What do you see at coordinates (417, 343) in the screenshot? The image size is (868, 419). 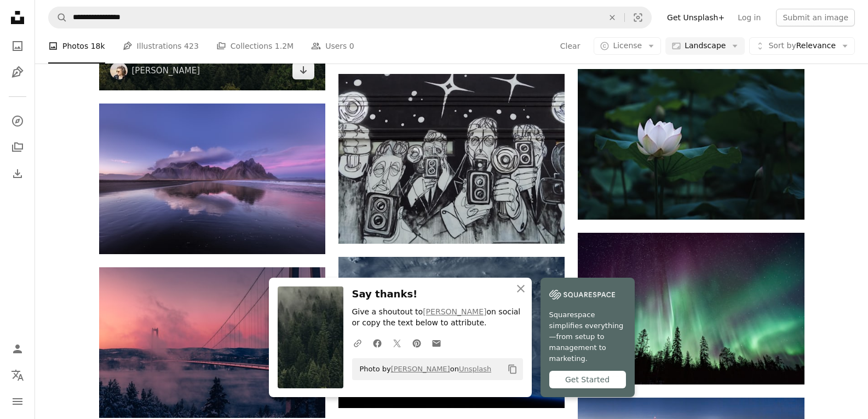 I see `a: Share on Pinterest` at bounding box center [417, 343].